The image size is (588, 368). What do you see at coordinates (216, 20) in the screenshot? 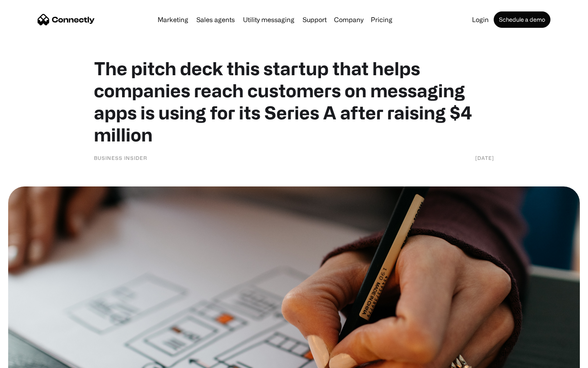
I see `a: Sales agents` at bounding box center [216, 20].